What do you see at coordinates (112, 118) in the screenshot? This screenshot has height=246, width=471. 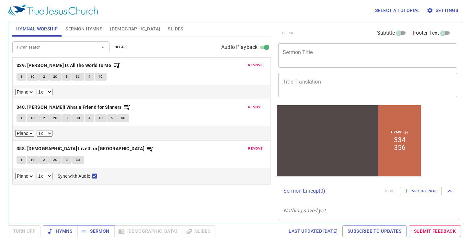 I see `button: 5` at bounding box center [112, 118].